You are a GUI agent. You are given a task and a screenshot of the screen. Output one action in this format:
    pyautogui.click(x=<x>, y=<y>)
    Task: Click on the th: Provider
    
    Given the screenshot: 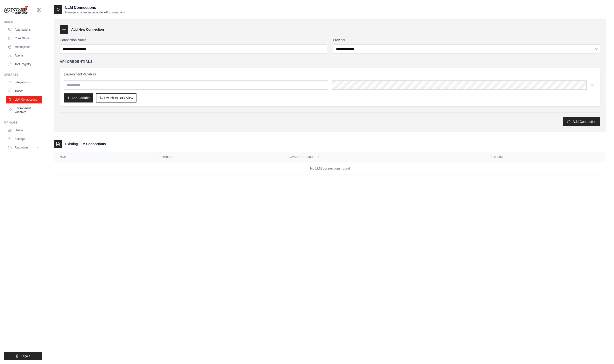 What is the action you would take?
    pyautogui.click(x=218, y=157)
    